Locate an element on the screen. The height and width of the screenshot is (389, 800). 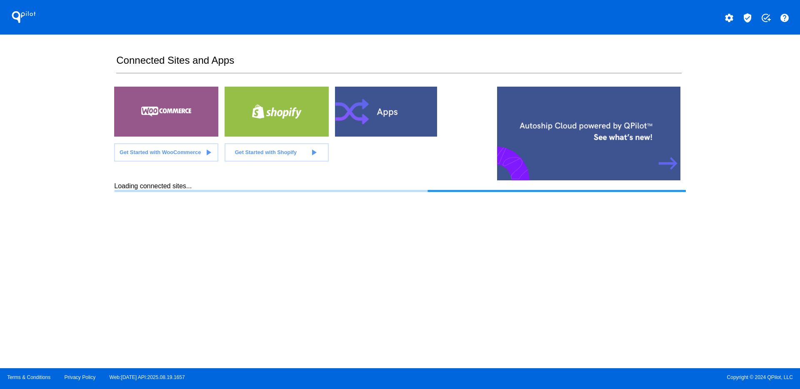
mat-icon: help is located at coordinates (785, 18).